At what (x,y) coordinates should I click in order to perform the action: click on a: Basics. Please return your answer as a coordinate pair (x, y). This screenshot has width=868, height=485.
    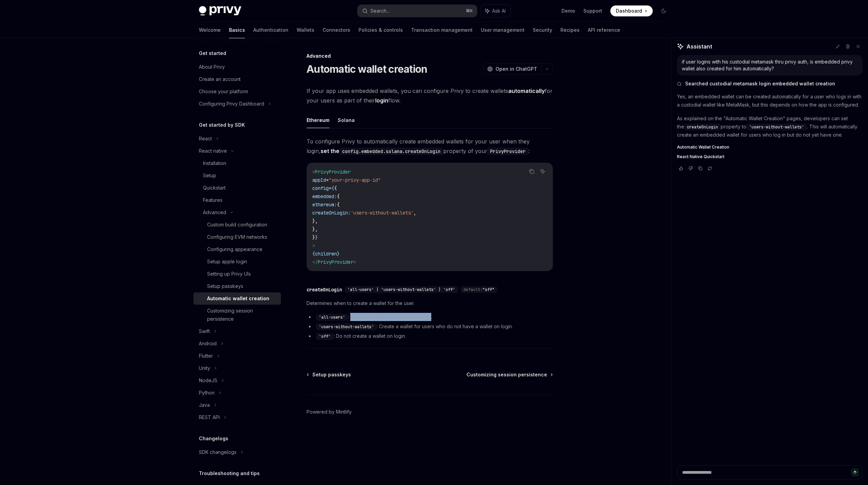
    Looking at the image, I should click on (237, 30).